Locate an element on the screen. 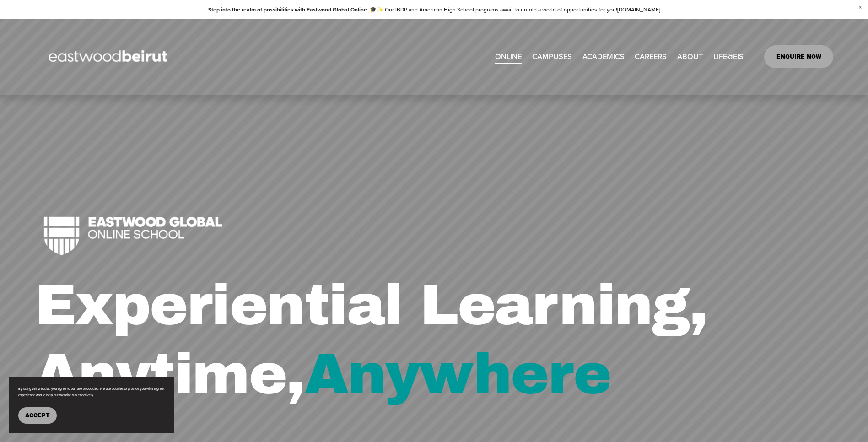 The height and width of the screenshot is (442, 868). a: ENQUIRE NOW is located at coordinates (798, 57).